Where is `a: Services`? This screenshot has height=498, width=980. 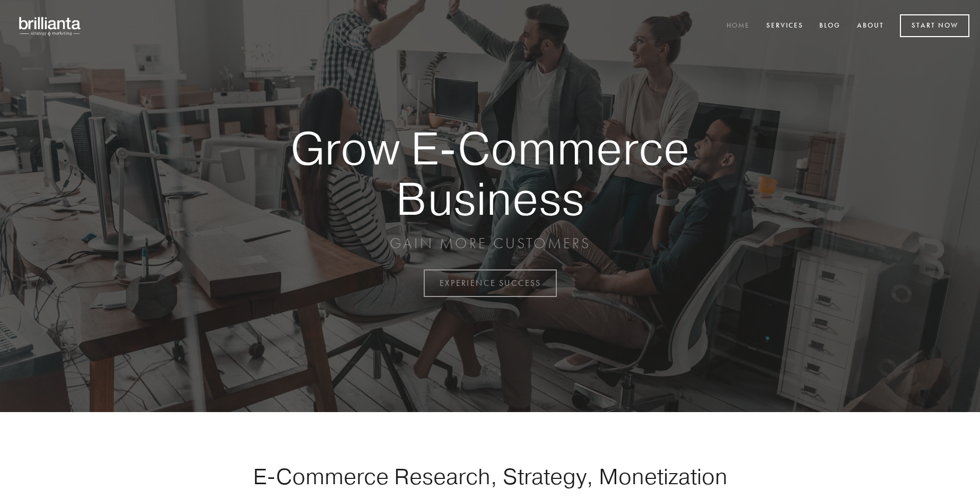 a: Services is located at coordinates (785, 26).